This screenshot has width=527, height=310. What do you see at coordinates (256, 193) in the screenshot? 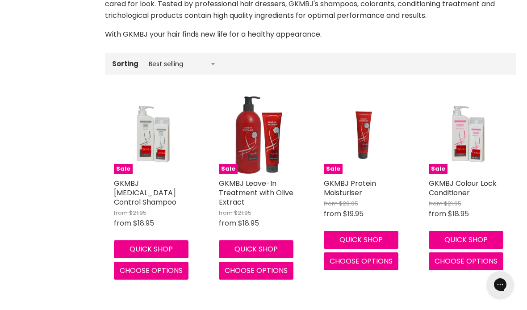
I see `a: GKMBJ Leave-In Treatment with Olive Extract` at bounding box center [256, 193].